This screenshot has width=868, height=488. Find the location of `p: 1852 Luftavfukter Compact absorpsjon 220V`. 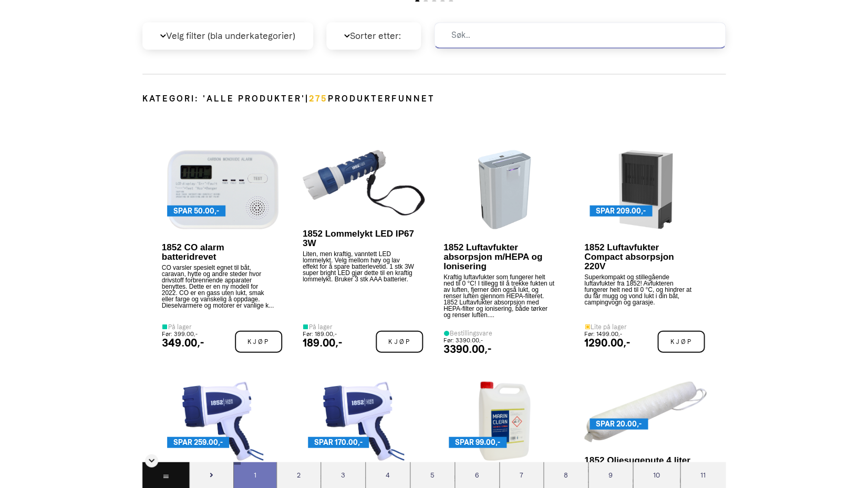

p: 1852 Luftavfukter Compact absorpsjon 220V is located at coordinates (641, 257).